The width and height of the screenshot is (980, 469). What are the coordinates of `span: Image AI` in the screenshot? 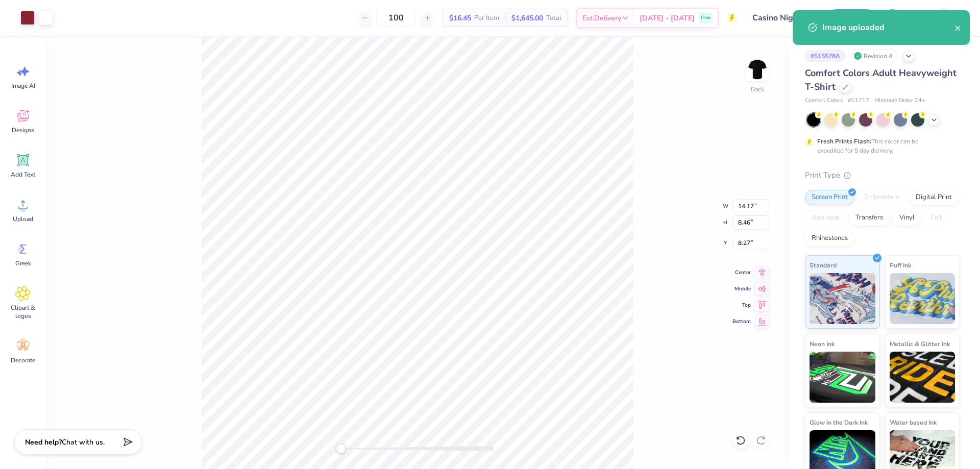 It's located at (23, 86).